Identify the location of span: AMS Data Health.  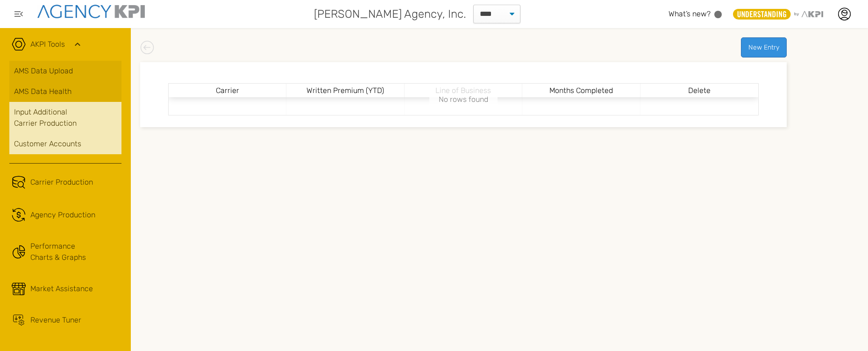
(42, 92).